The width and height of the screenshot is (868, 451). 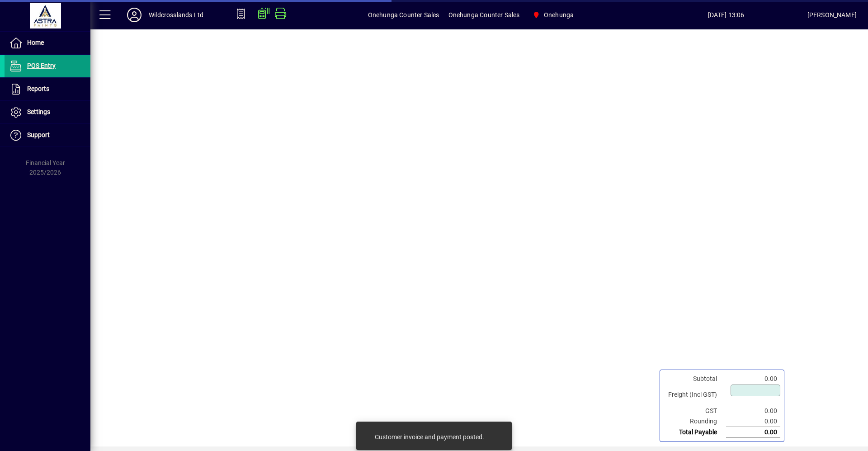 I want to click on span: Reports, so click(x=38, y=88).